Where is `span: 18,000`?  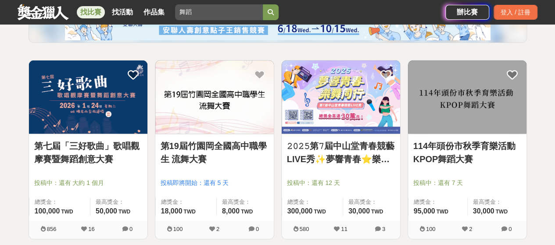
span: 18,000 is located at coordinates (171, 211).